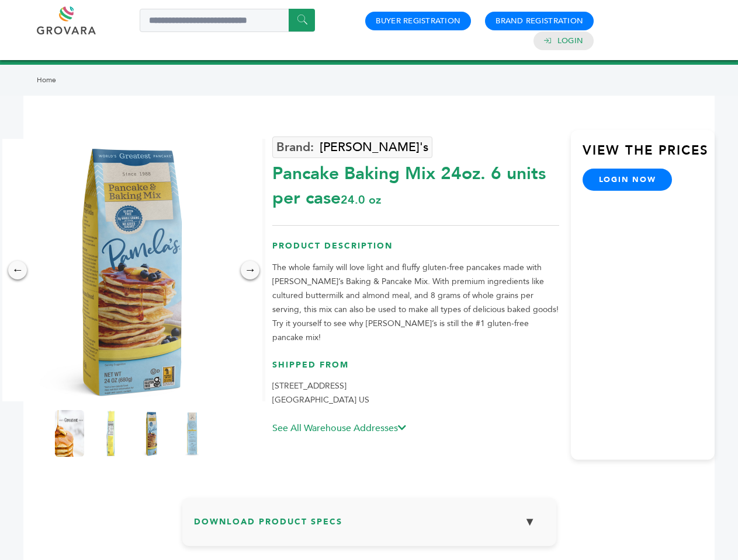  Describe the element at coordinates (570, 41) in the screenshot. I see `a: Login` at that location.